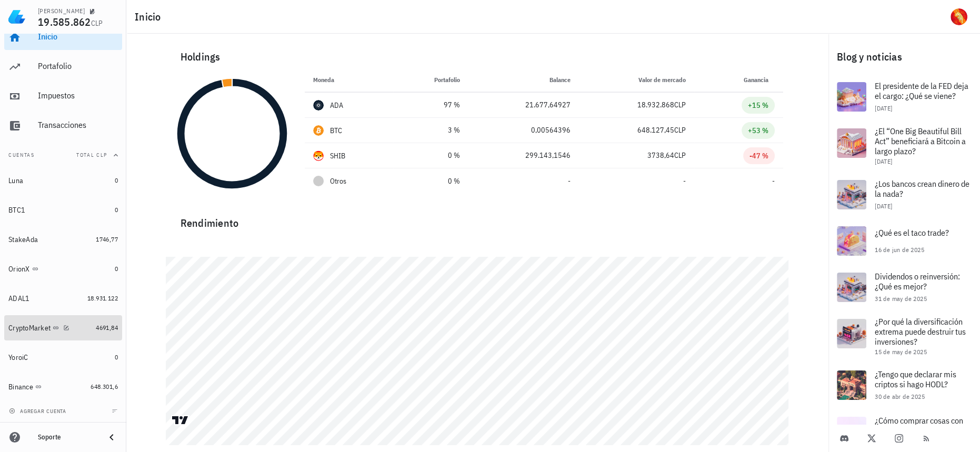  I want to click on a: Inicio, so click(63, 37).